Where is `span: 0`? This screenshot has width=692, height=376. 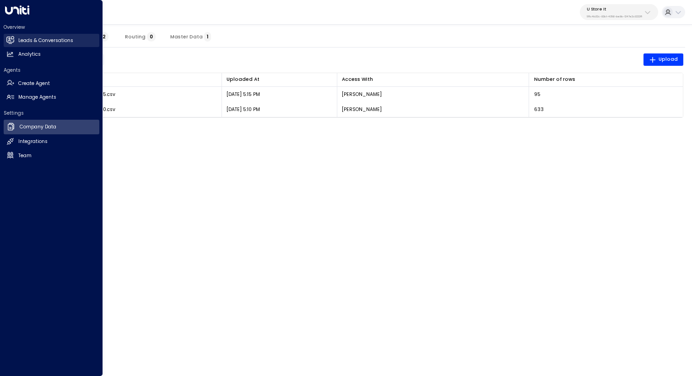
span: 0 is located at coordinates (151, 37).